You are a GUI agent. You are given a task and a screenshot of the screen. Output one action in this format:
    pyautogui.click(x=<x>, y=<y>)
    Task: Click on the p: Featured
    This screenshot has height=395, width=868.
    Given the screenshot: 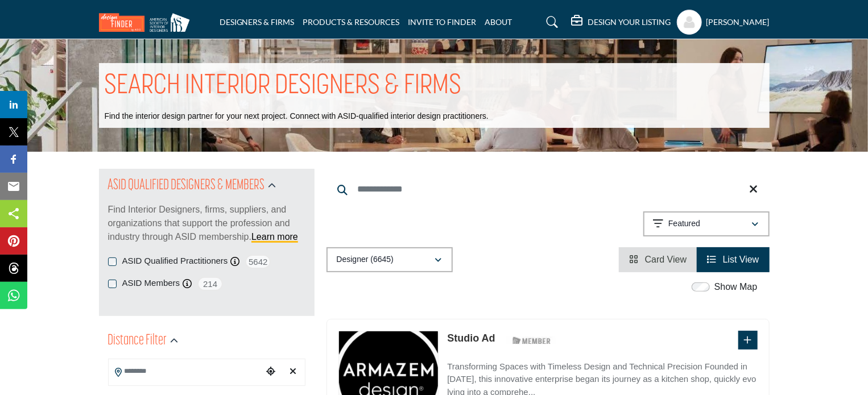 What is the action you would take?
    pyautogui.click(x=684, y=224)
    